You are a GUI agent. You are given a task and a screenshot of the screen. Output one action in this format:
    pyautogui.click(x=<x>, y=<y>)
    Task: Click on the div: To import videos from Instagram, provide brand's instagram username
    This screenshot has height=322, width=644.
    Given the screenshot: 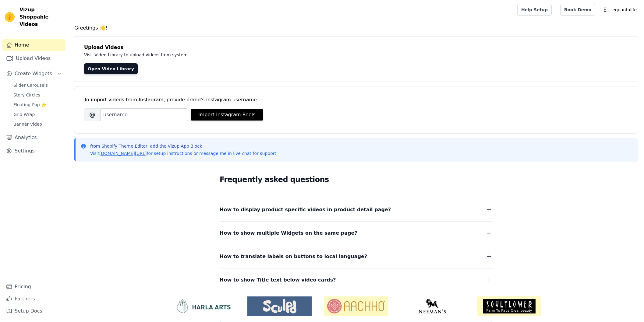 What is the action you would take?
    pyautogui.click(x=356, y=100)
    